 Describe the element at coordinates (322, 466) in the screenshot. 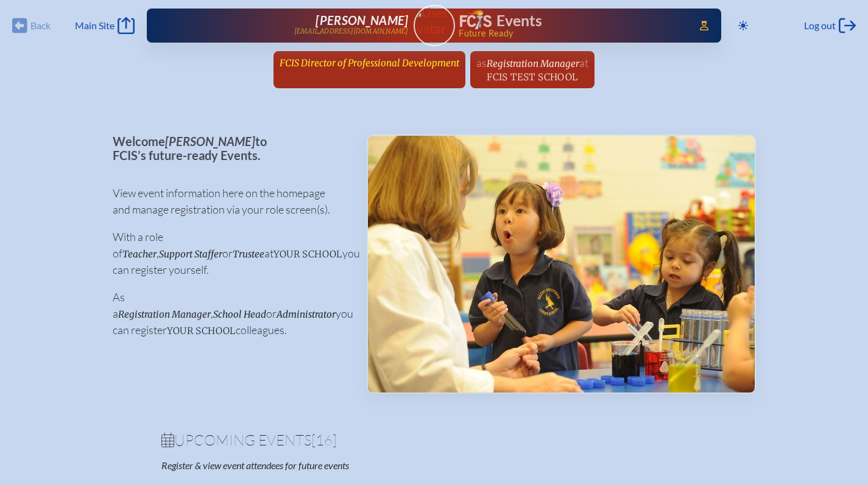

I see `p: Register & view event attendees for future events` at that location.